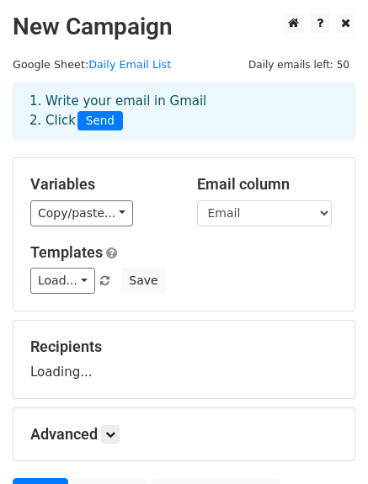 This screenshot has width=368, height=484. What do you see at coordinates (62, 281) in the screenshot?
I see `a: Load...` at bounding box center [62, 281].